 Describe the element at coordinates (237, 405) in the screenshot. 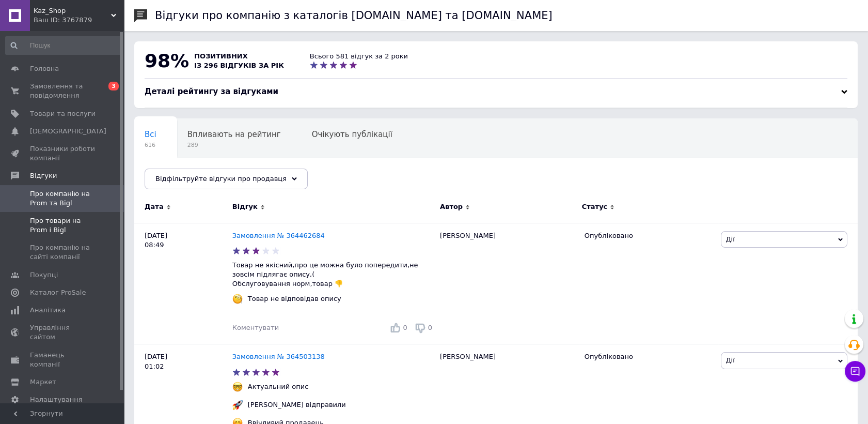

I see `img: :rocket:` at that location.